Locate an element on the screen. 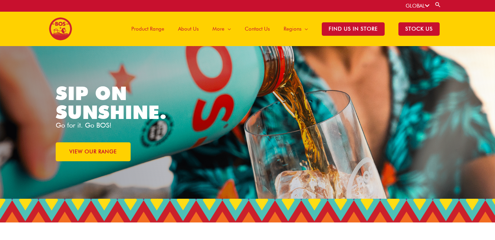 The image size is (495, 240). a: Product Range is located at coordinates (148, 29).